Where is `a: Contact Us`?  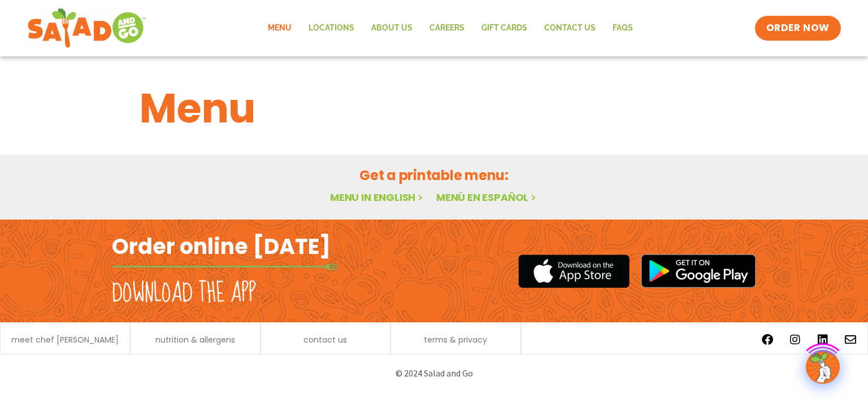
a: Contact Us is located at coordinates (570, 29).